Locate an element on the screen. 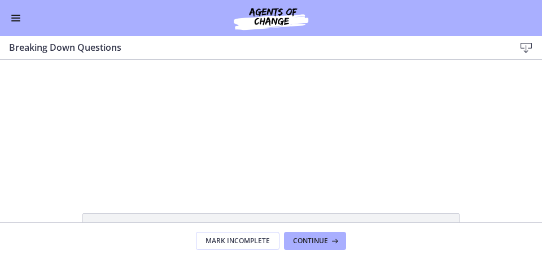  button: Mark Incomplete is located at coordinates (238, 241).